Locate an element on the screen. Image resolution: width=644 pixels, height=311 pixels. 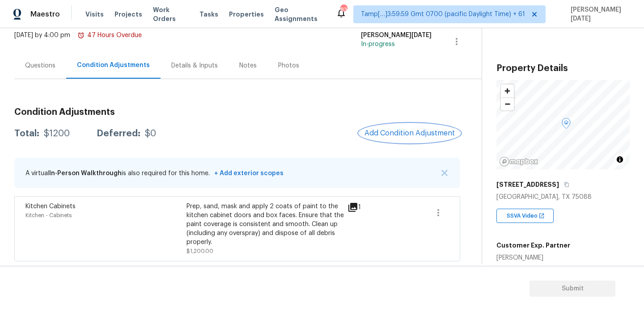
h3: Property Details is located at coordinates (563, 69).